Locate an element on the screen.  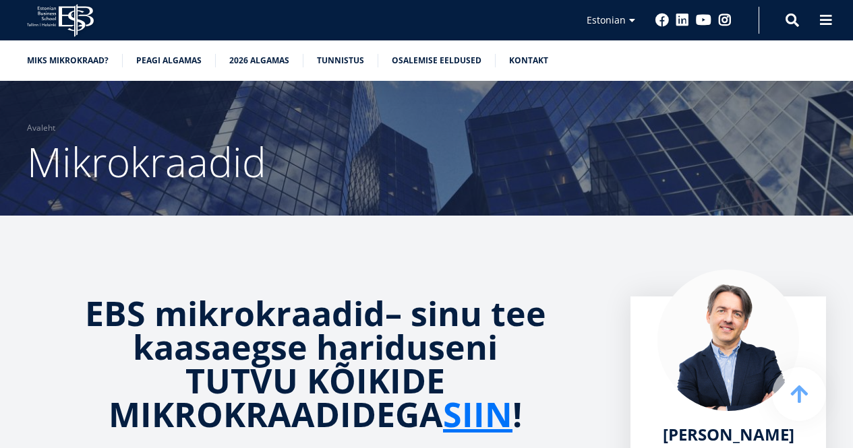
a: Osalemise eeldused is located at coordinates (436, 61).